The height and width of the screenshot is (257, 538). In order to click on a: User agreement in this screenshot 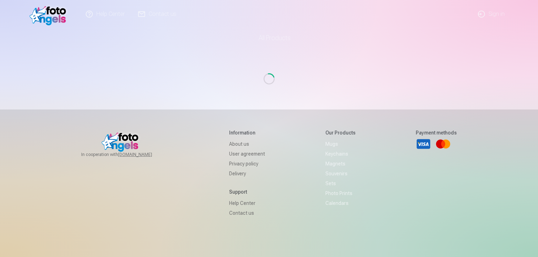, I will do `click(247, 154)`.